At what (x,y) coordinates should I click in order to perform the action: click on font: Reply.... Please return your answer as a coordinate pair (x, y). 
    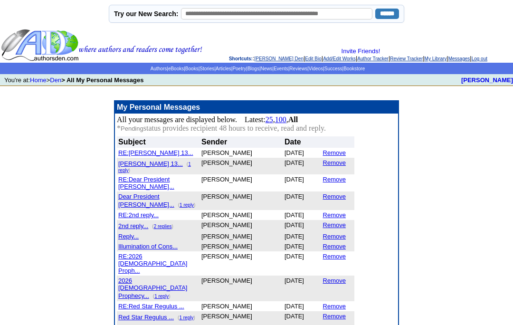
    Looking at the image, I should click on (128, 236).